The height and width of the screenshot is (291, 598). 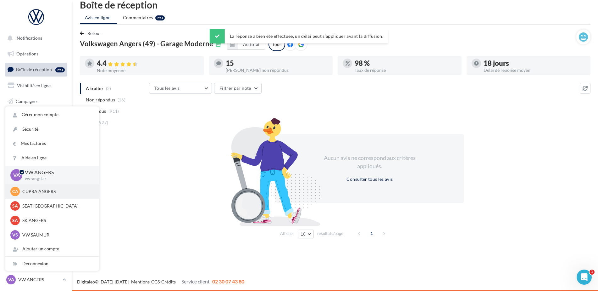 What do you see at coordinates (169, 281) in the screenshot?
I see `a: Crédits` at bounding box center [169, 281].